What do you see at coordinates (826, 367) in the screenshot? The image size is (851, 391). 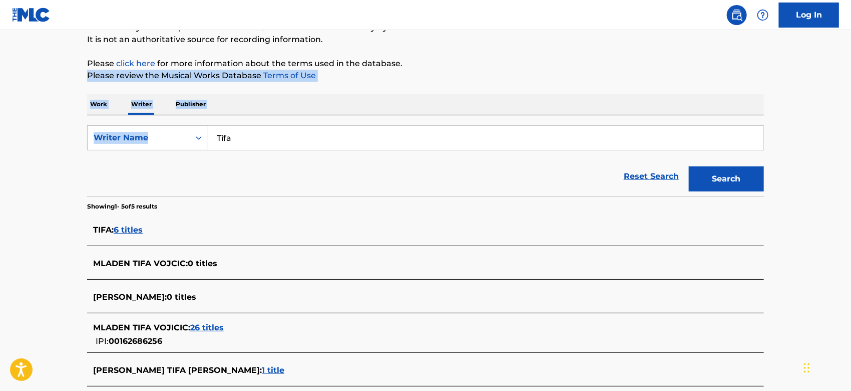 I see `div: Chat Widget` at bounding box center [826, 367].